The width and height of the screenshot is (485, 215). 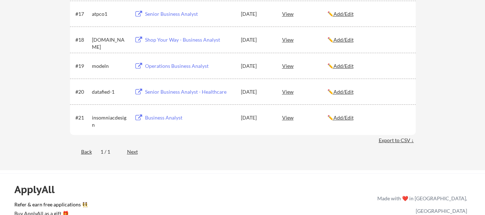 What do you see at coordinates (190, 14) in the screenshot?
I see `div: Senior Business Analyst` at bounding box center [190, 14].